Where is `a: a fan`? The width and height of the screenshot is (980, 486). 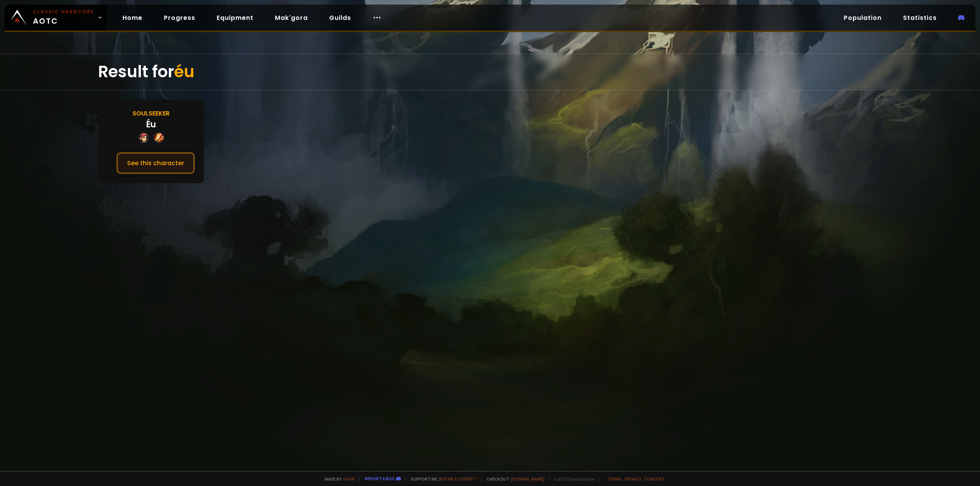
a: a fan is located at coordinates (349, 479).